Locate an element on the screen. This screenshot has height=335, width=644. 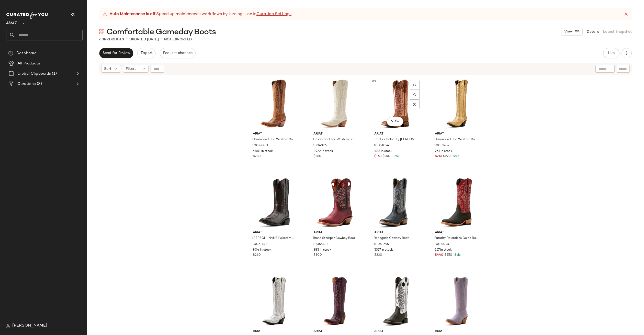
img: 10053653_3-4_front.jpg is located at coordinates (274, 302).